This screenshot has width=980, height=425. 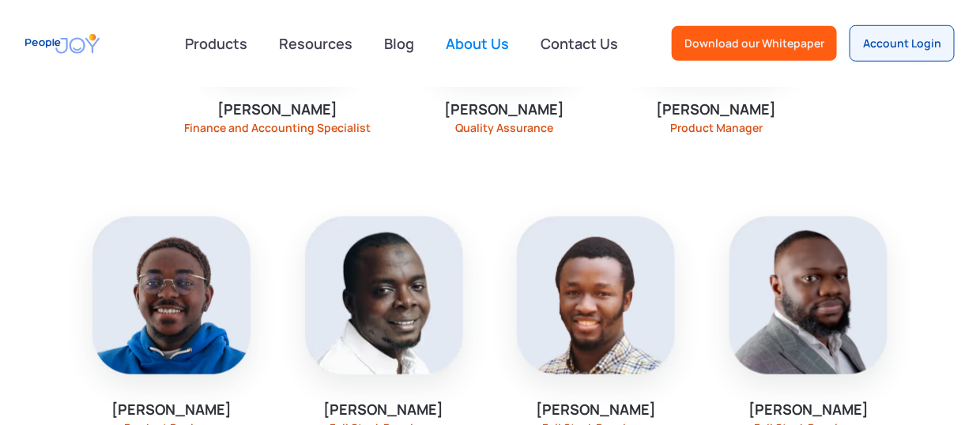 I want to click on a: Resources, so click(x=315, y=43).